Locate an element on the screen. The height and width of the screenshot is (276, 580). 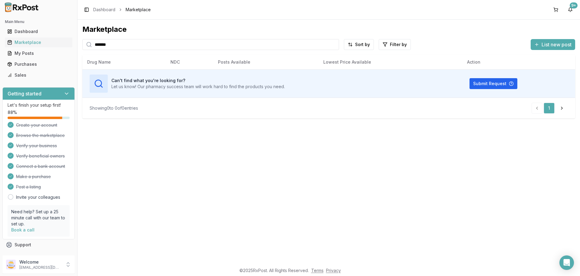
span: Make a purchase is located at coordinates (33, 177).